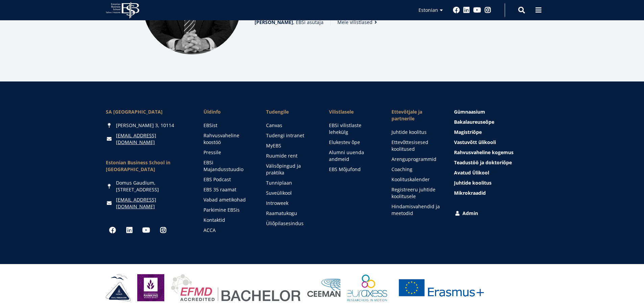 The image size is (644, 308). What do you see at coordinates (367, 288) in the screenshot?
I see `a: EURAXESS` at bounding box center [367, 288].